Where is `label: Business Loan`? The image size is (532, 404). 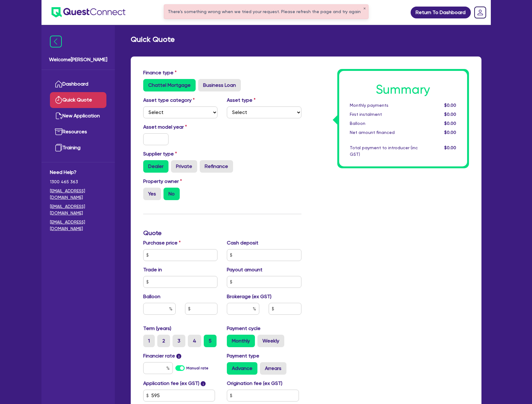
label: Business Loan is located at coordinates (219, 85).